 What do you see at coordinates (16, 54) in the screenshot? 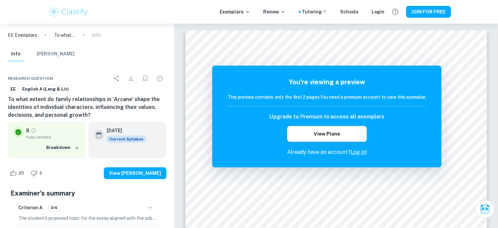
I see `button: Info` at bounding box center [16, 54].